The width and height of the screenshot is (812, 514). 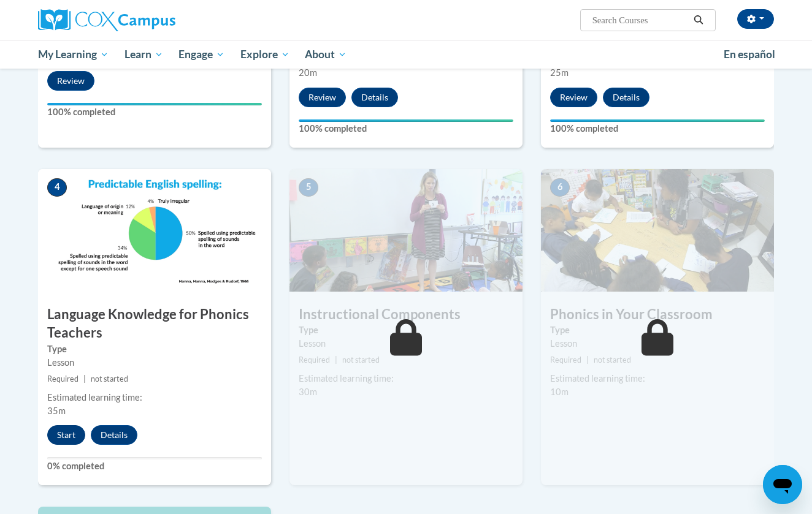 I want to click on span: 5, so click(x=308, y=188).